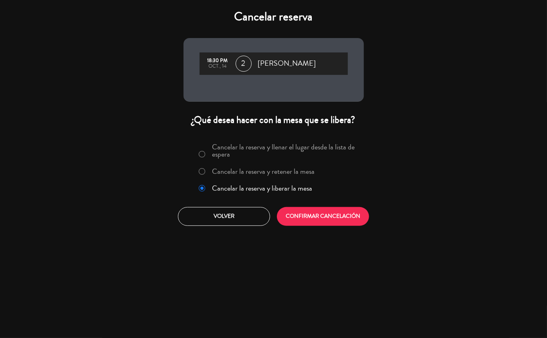  I want to click on div: ¿Qué desea hacer con la mesa que se libera?, so click(274, 120).